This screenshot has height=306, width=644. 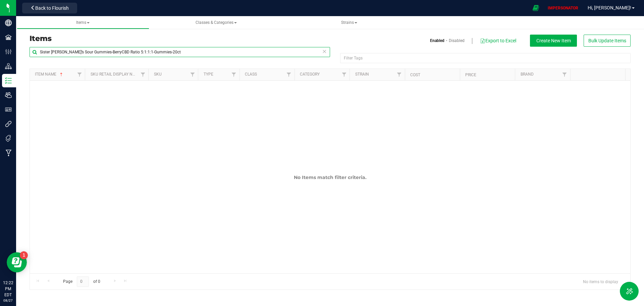 I want to click on a: Sku Retail Display Name, so click(x=116, y=74).